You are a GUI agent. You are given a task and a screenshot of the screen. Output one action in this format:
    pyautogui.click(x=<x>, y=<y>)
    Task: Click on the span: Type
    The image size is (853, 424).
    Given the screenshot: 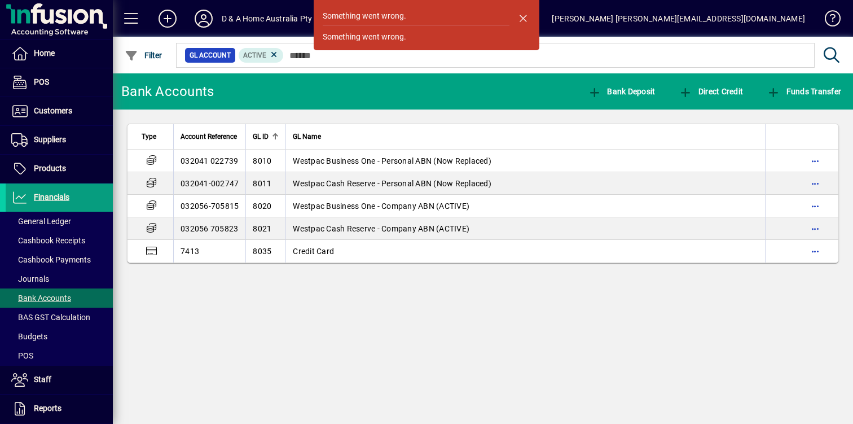 What is the action you would take?
    pyautogui.click(x=149, y=137)
    